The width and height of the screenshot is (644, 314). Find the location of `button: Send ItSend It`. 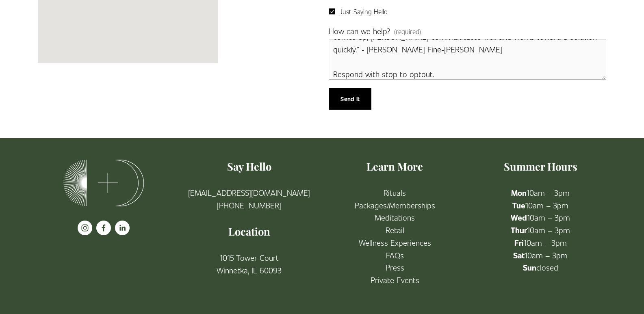

button: Send ItSend It is located at coordinates (350, 99).